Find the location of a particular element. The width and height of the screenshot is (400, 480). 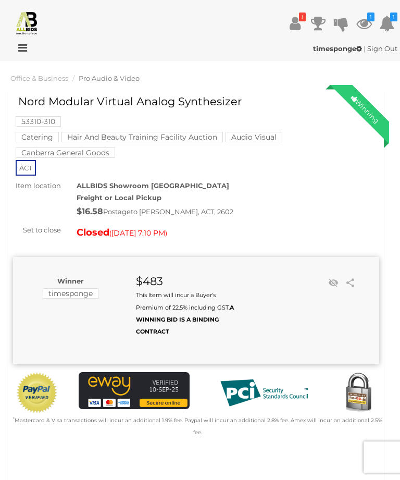

strong: $16.58 is located at coordinates (90, 211).